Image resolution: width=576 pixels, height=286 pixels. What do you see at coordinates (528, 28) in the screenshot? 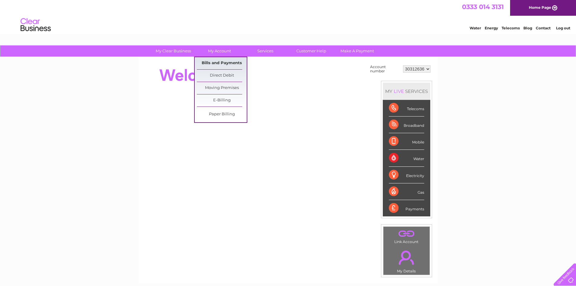
I see `a: Blog` at bounding box center [528, 28].